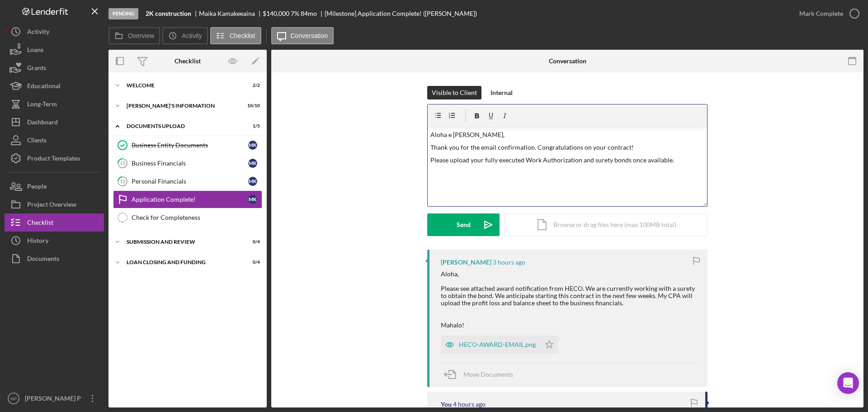  Describe the element at coordinates (463, 225) in the screenshot. I see `button: Send` at that location.